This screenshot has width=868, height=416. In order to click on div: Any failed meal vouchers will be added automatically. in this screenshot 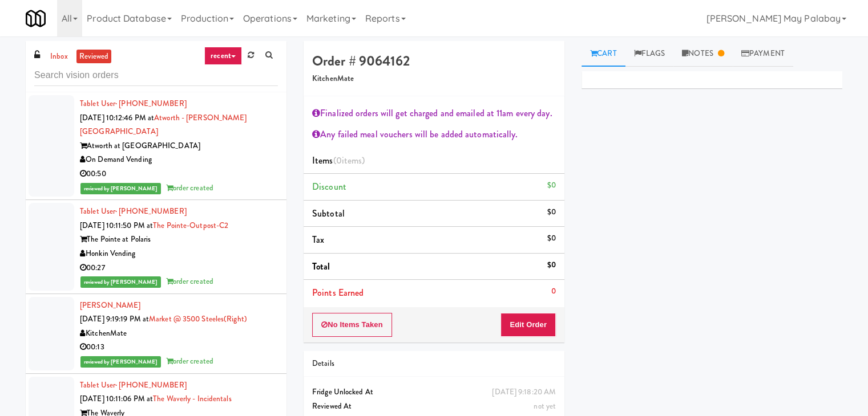, I will do `click(434, 134)`.